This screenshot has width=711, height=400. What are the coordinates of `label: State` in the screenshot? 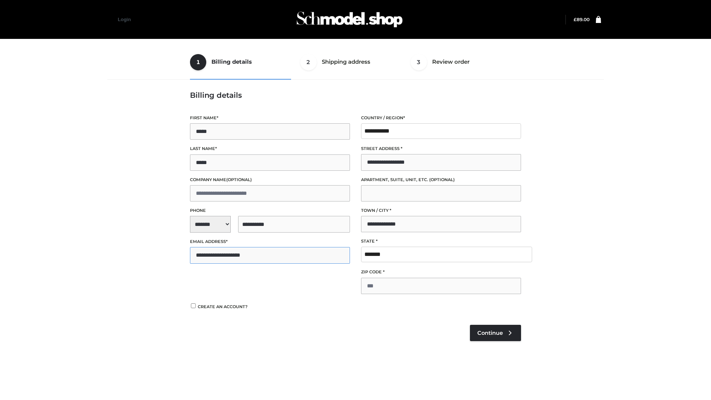 It's located at (441, 241).